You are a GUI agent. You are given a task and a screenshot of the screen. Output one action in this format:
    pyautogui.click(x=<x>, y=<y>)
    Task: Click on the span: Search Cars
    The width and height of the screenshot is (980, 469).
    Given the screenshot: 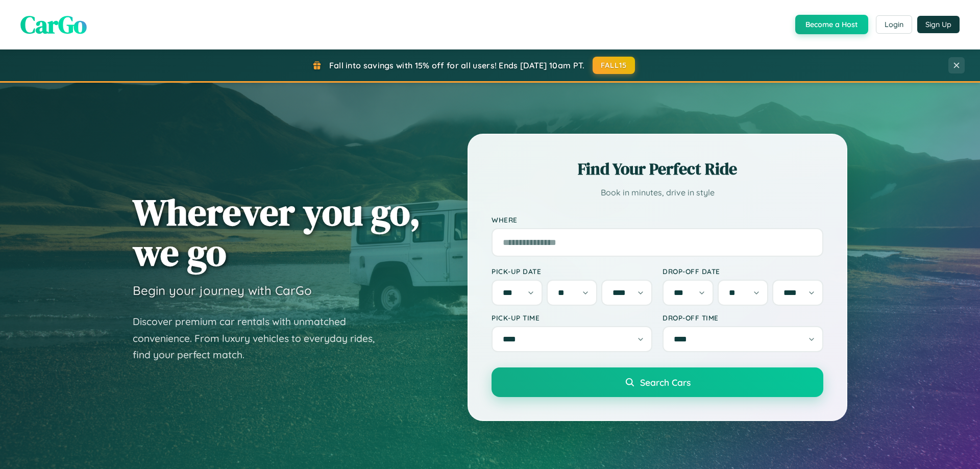 What is the action you would take?
    pyautogui.click(x=666, y=382)
    